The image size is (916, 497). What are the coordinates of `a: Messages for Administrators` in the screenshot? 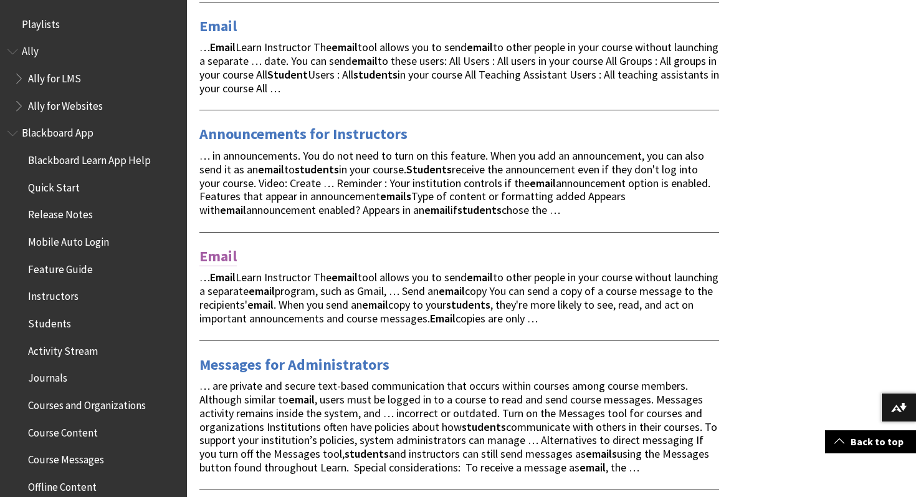 It's located at (294, 365).